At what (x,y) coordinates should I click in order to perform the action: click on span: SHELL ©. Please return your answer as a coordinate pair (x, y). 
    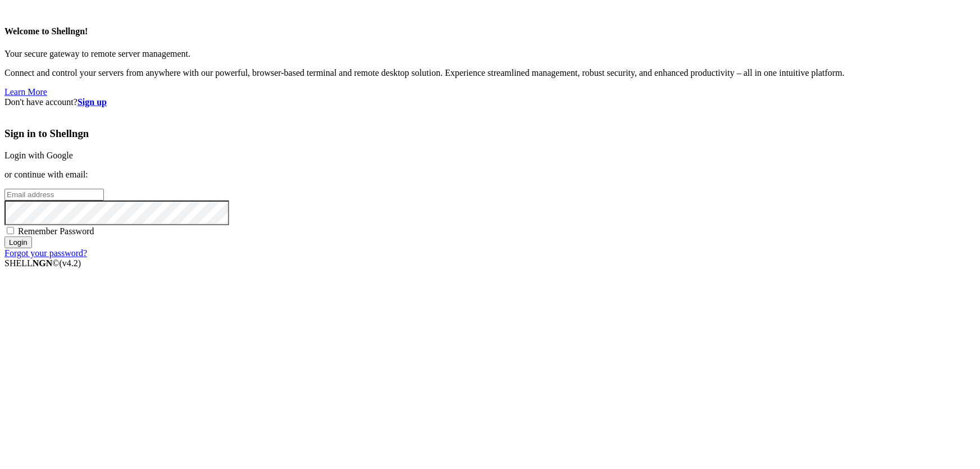
    Looking at the image, I should click on (43, 262).